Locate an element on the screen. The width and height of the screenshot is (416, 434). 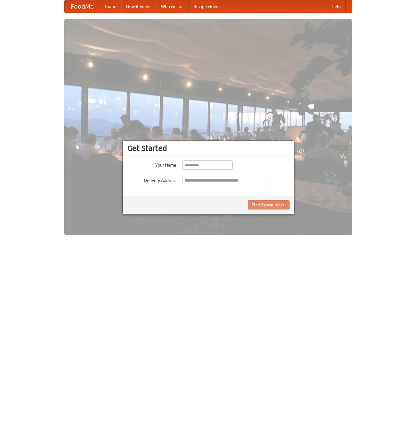
a: Home is located at coordinates (111, 6).